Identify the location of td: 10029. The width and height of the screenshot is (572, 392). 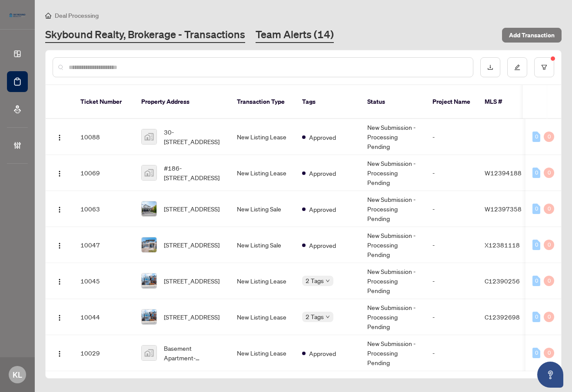
(104, 354).